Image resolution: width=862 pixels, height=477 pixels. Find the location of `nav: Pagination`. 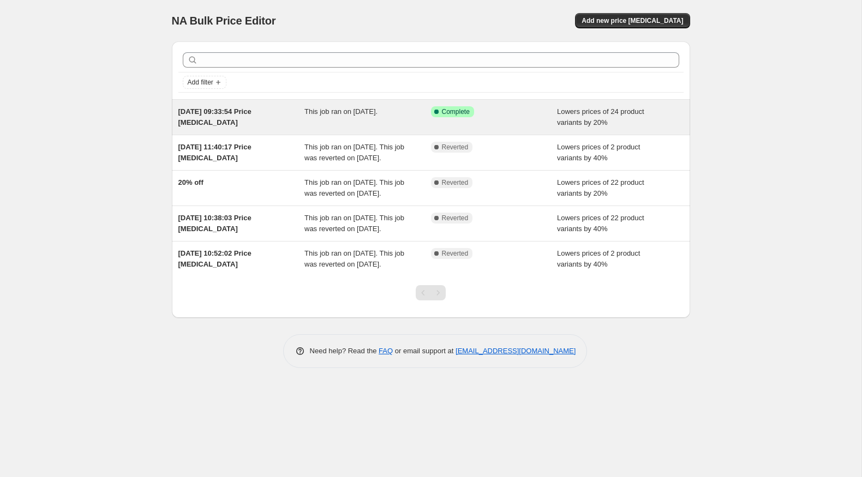

nav: Pagination is located at coordinates (430, 293).